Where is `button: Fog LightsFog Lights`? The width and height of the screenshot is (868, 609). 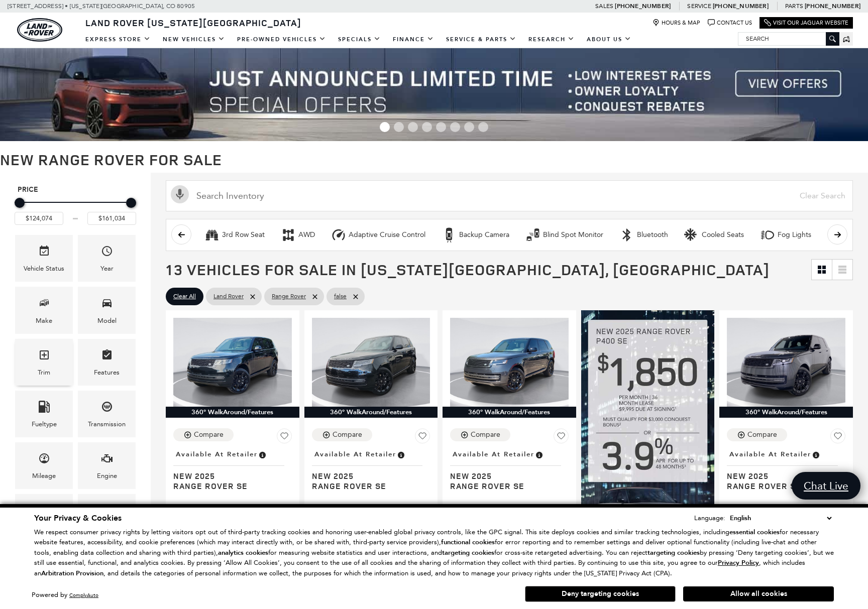 button: Fog LightsFog Lights is located at coordinates (786, 235).